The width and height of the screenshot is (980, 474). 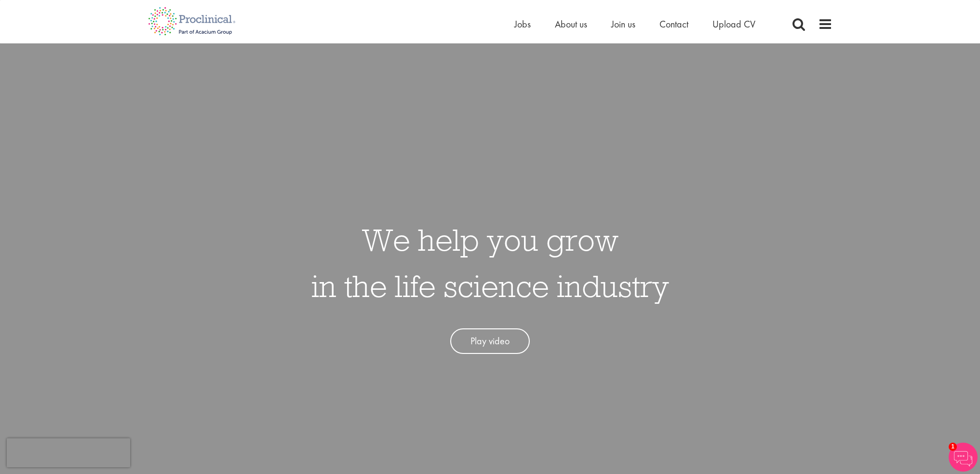 What do you see at coordinates (963, 458) in the screenshot?
I see `img: Chatbot` at bounding box center [963, 458].